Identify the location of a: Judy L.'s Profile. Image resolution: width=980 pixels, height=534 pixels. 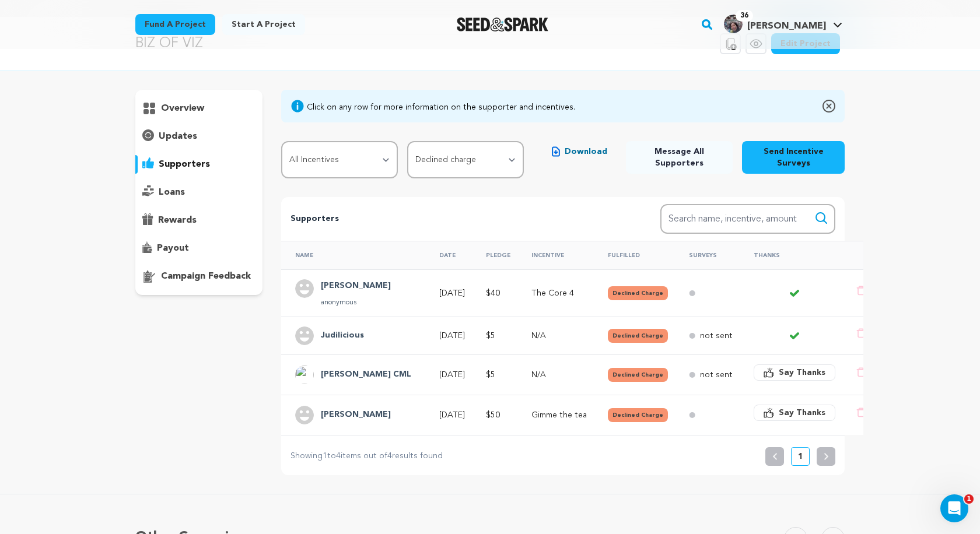
(783, 22).